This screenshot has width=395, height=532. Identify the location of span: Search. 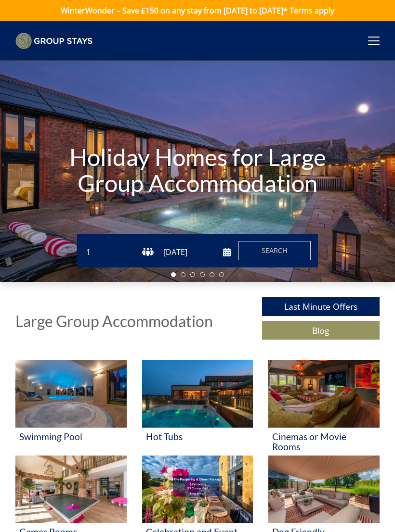
(275, 250).